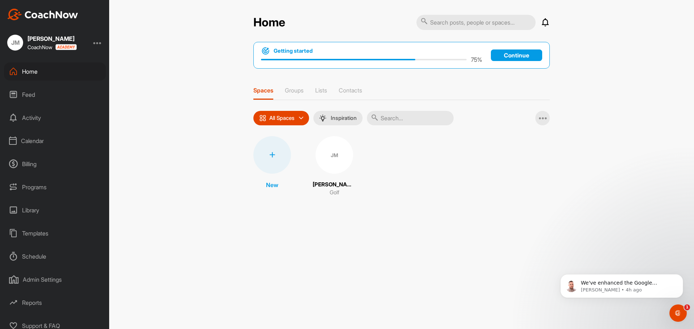 The height and width of the screenshot is (329, 694). Describe the element at coordinates (72, 27) in the screenshot. I see `div: message notification from Alex, 4h ago. We've enhanced the Google Calendar integration for a more...` at that location.